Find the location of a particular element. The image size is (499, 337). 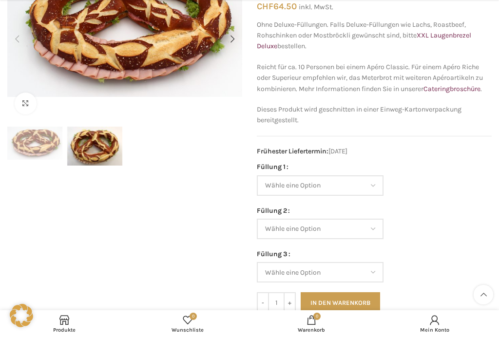

p: Ohne Deluxe-Füllungen. Falls Deluxe-Füllungen wie Lachs, Roastbeef, Rohschinken oder Mostbröckli ... is located at coordinates (375, 36).